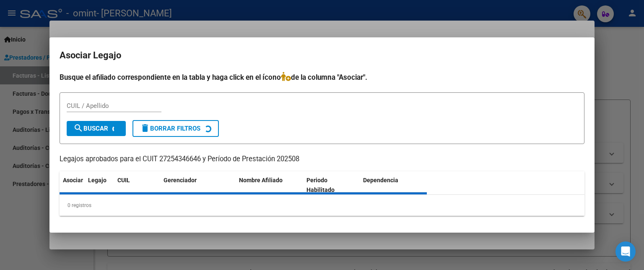 This screenshot has width=644, height=270. What do you see at coordinates (145, 128) in the screenshot?
I see `mat-icon: delete` at bounding box center [145, 128].